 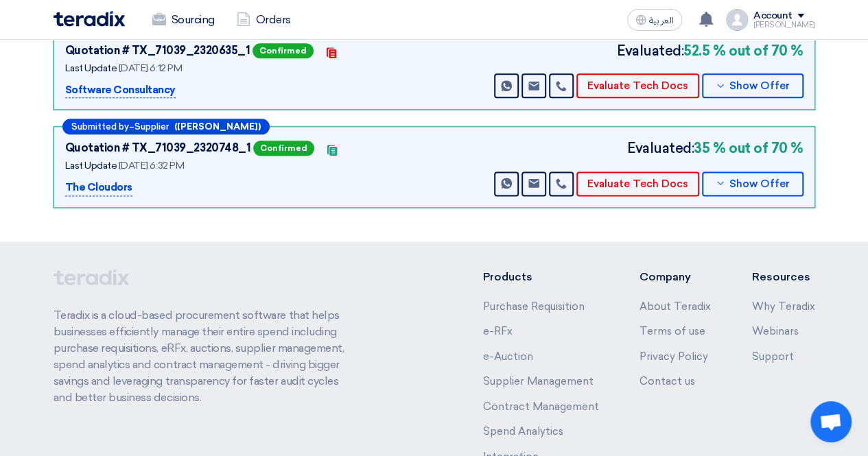 I want to click on a: e-Auction, so click(x=507, y=357).